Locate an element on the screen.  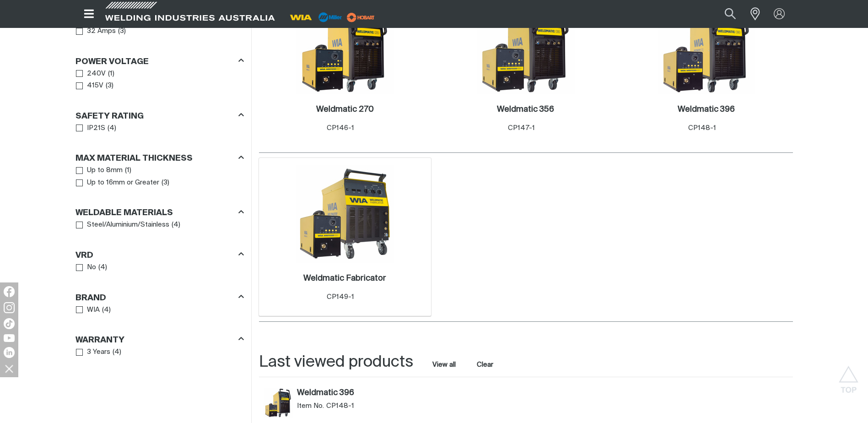
div: Power Voltage is located at coordinates (159, 61).